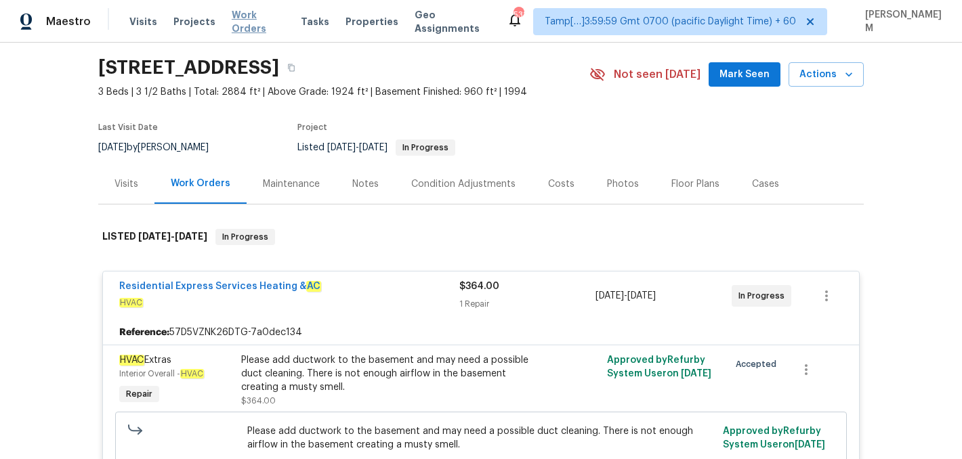 This screenshot has height=459, width=962. What do you see at coordinates (481, 438) in the screenshot?
I see `span: Please add ductwork to the basement and may need a possible duct cleaning. There is not enough ai...` at bounding box center [481, 438].